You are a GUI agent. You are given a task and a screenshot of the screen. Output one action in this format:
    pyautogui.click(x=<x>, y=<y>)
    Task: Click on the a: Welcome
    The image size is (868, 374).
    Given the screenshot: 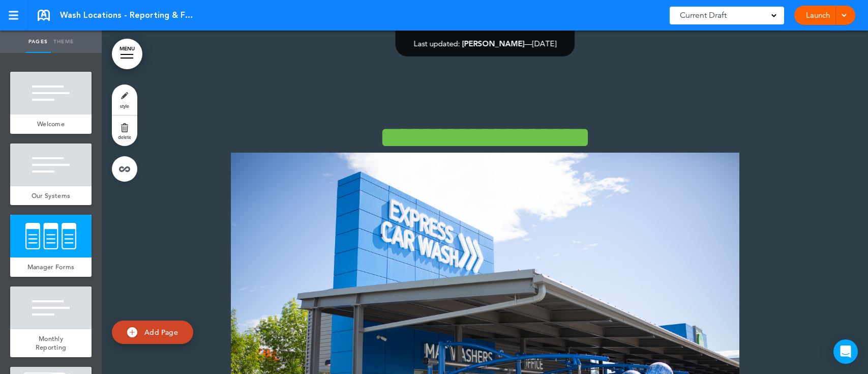 What is the action you would take?
    pyautogui.click(x=51, y=124)
    